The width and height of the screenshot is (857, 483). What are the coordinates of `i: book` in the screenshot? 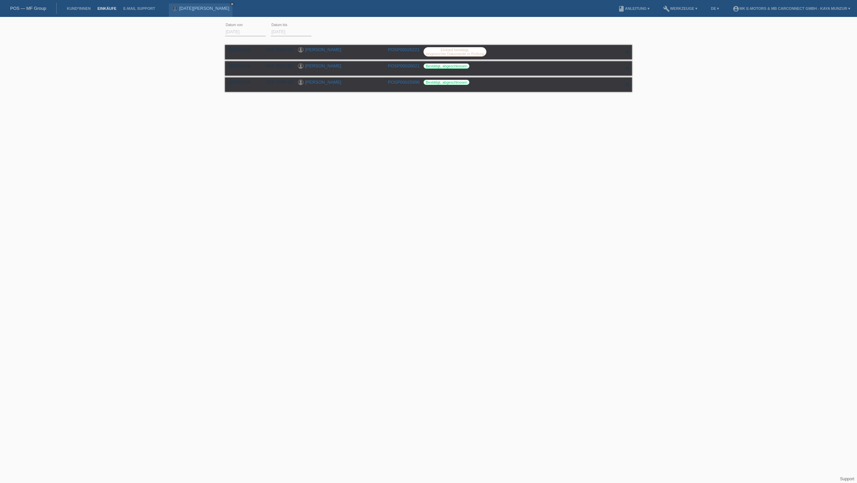 It's located at (621, 9).